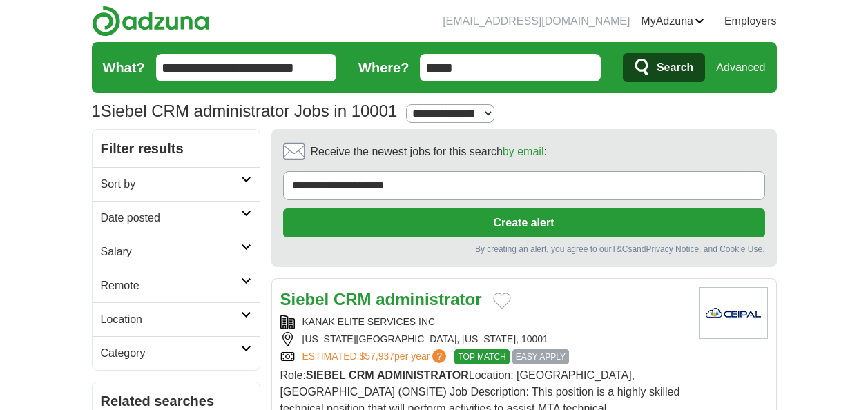 This screenshot has height=410, width=868. Describe the element at coordinates (244, 110) in the screenshot. I see `h1: Siebel CRM administrator Jobs in 10001` at that location.